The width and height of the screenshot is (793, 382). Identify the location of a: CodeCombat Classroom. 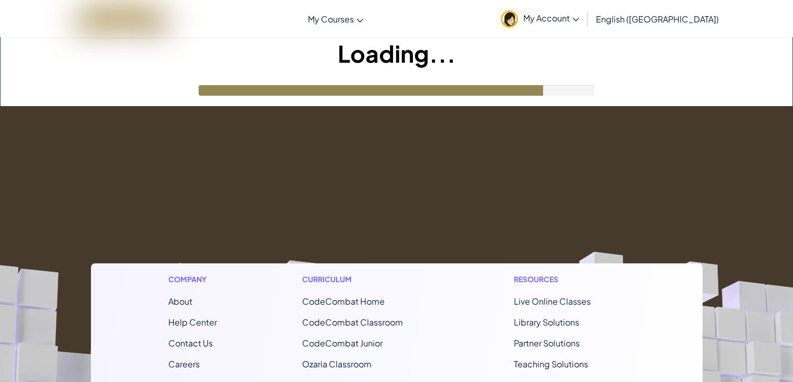
(353, 322).